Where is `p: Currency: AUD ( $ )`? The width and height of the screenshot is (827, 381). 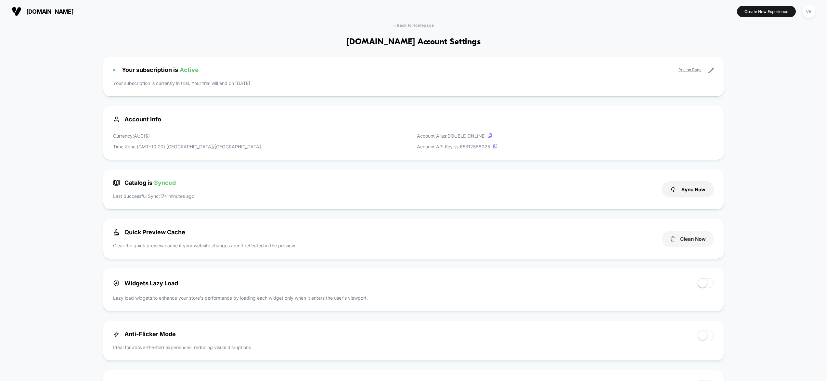
p: Currency: AUD ( $ ) is located at coordinates (187, 136).